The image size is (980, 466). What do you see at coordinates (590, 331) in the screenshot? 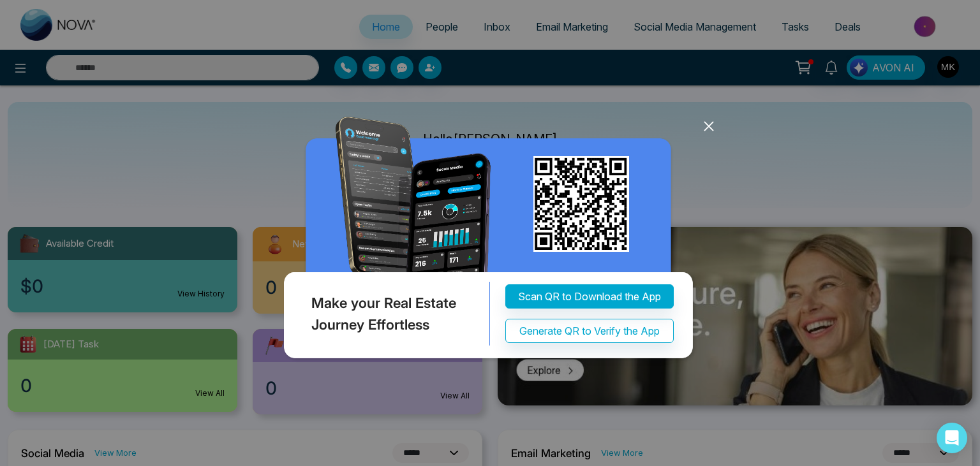
I see `button: Generate QR to Verify the App` at bounding box center [590, 331].